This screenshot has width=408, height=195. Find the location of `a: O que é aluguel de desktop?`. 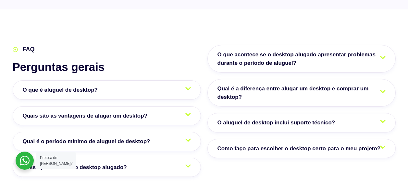

a: O que é aluguel de desktop? is located at coordinates (107, 90).